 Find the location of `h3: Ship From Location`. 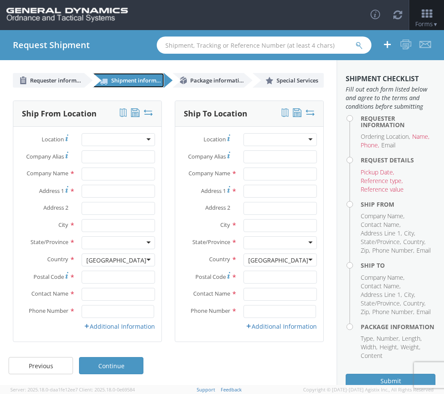

h3: Ship From Location is located at coordinates (59, 114).